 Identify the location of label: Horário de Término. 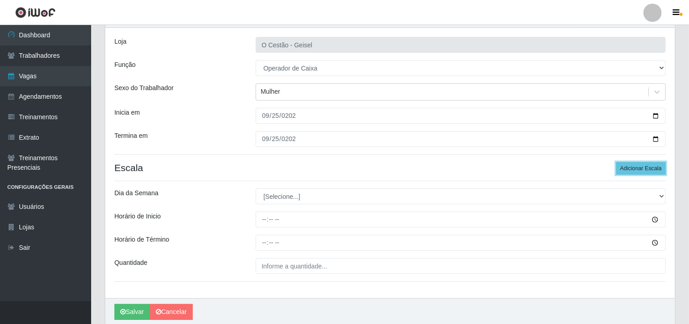
(142, 240).